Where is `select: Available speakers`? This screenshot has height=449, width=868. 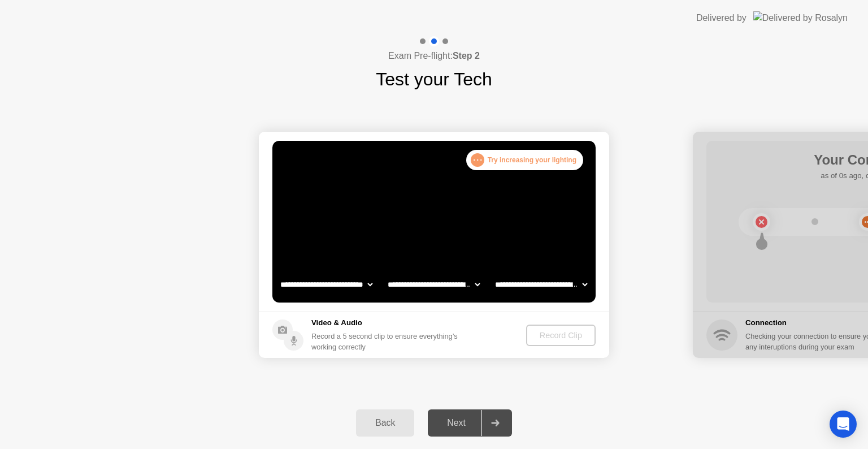 select: Available speakers is located at coordinates (434, 284).